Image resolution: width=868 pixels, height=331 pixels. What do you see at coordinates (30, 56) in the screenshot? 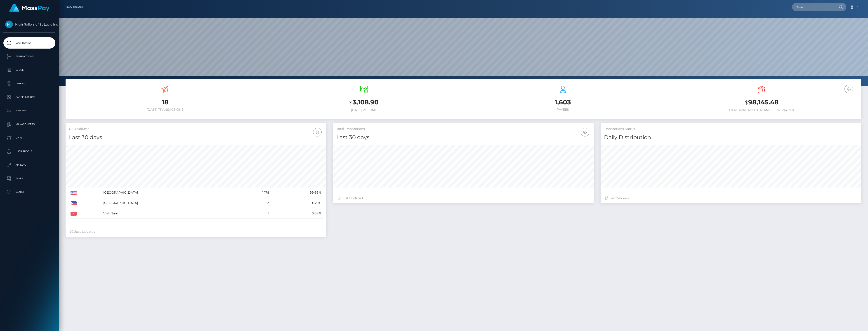
I see `a: Transactions` at bounding box center [30, 56].